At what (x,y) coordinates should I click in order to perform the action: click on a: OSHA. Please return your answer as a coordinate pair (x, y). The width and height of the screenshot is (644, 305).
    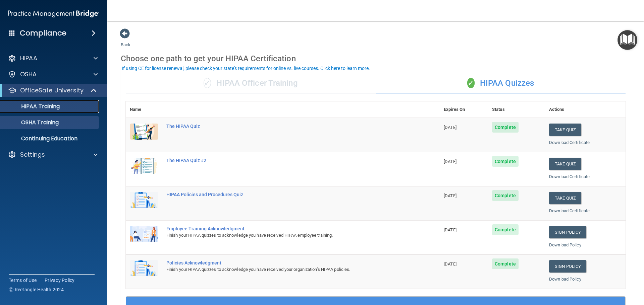
    Looking at the image, I should click on (53, 74).